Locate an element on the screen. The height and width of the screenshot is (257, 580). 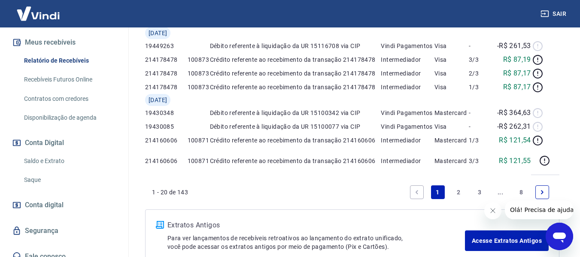
a: Segurança is located at coordinates (64, 231).